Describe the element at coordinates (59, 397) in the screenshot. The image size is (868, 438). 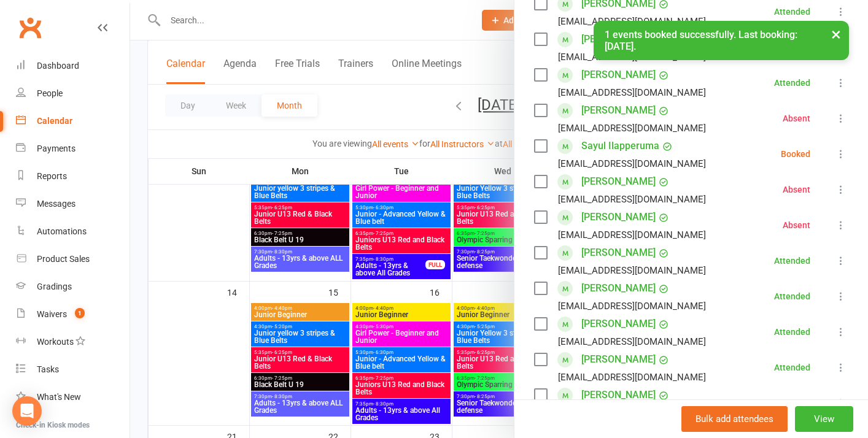
I see `div: What's New` at that location.